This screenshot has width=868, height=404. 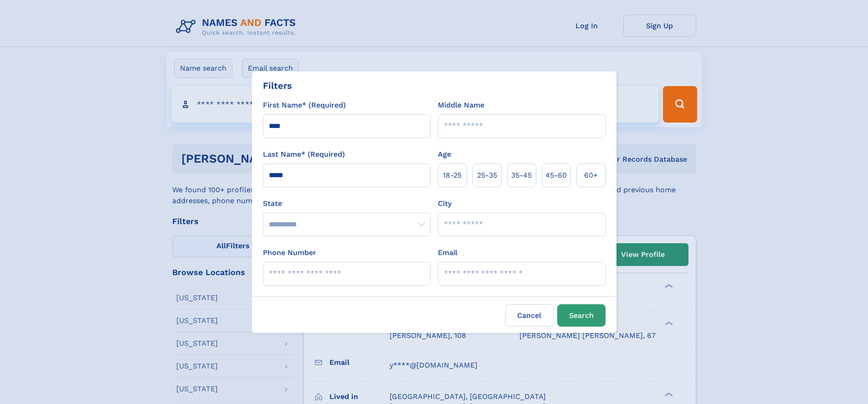 I want to click on span: 35‑45, so click(x=521, y=175).